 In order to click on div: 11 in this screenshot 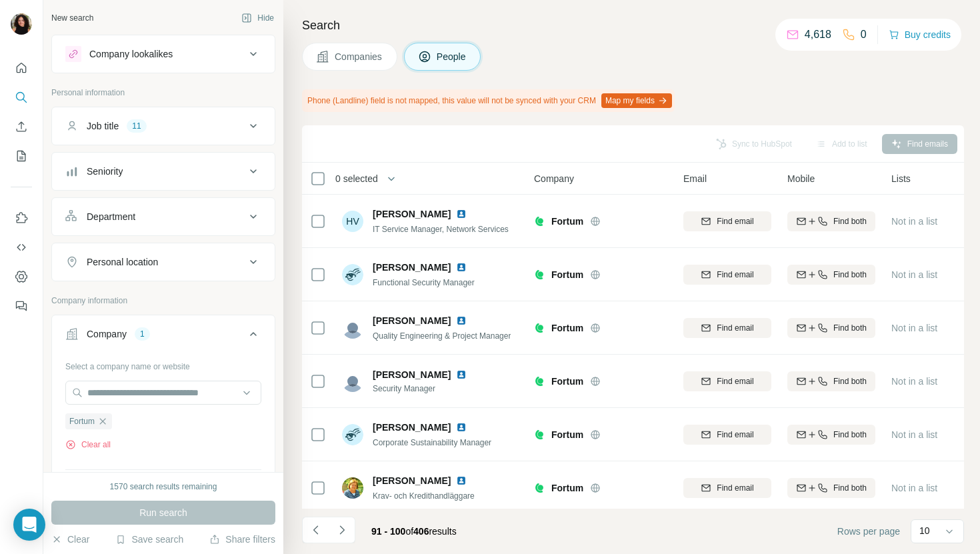, I will do `click(136, 126)`.